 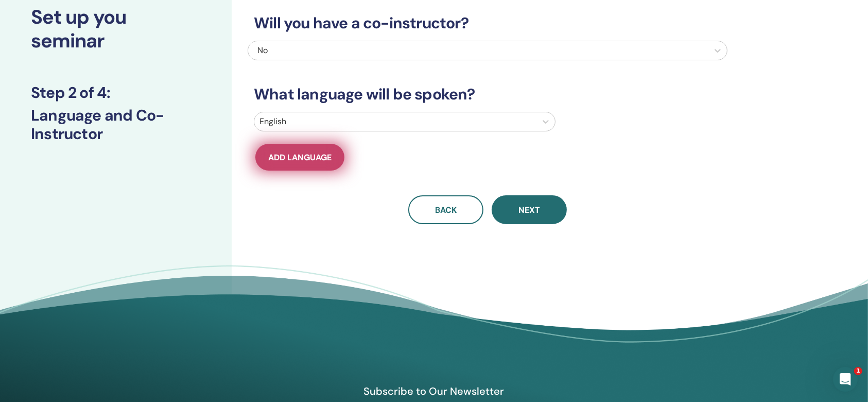 I want to click on h3: Will you have a co-instructor?, so click(x=488, y=23).